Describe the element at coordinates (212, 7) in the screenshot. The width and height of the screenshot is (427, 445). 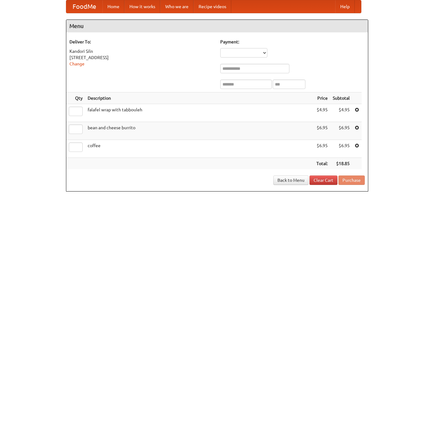
I see `a: Recipe videos` at that location.